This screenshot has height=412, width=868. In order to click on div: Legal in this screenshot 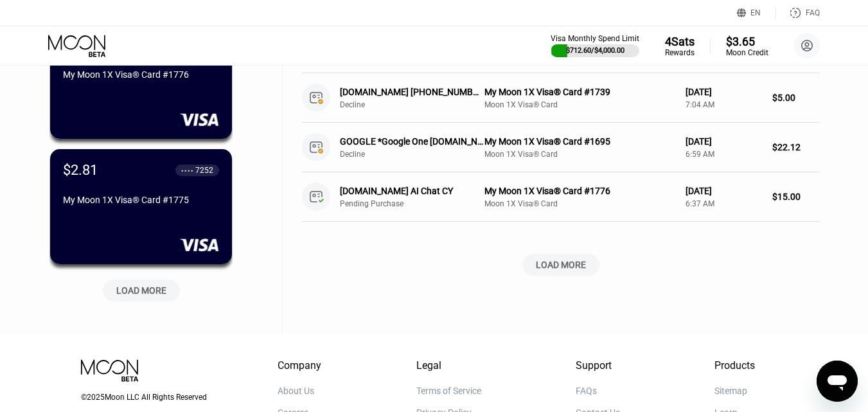, I will do `click(449, 365)`.